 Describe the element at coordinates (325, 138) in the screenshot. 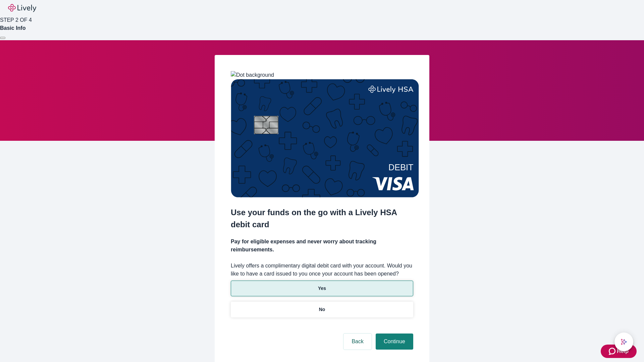

I see `img: Debit card` at that location.